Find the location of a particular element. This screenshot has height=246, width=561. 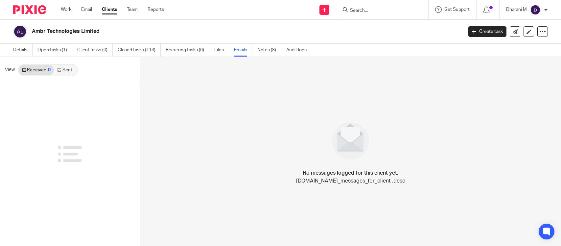

a: Team is located at coordinates (132, 10).